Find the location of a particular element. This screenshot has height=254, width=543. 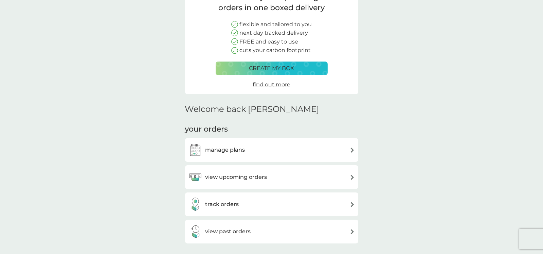

h3: view upcoming orders is located at coordinates (236, 177).